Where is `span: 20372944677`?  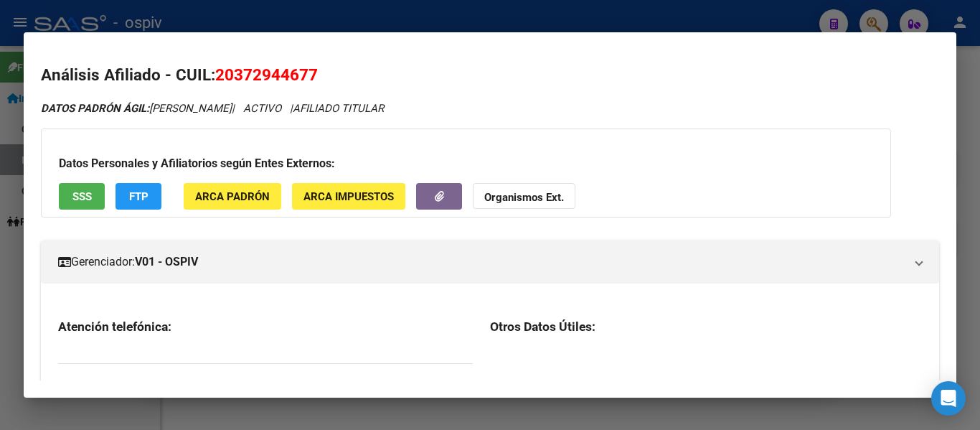 span: 20372944677 is located at coordinates (266, 74).